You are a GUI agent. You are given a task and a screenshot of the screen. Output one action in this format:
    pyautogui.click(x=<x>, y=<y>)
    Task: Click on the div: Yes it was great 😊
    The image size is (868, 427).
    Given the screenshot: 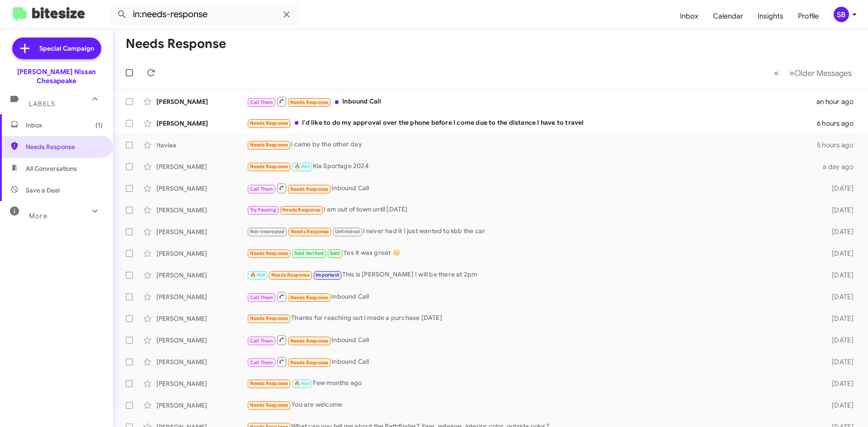 What is the action you would take?
    pyautogui.click(x=532, y=253)
    